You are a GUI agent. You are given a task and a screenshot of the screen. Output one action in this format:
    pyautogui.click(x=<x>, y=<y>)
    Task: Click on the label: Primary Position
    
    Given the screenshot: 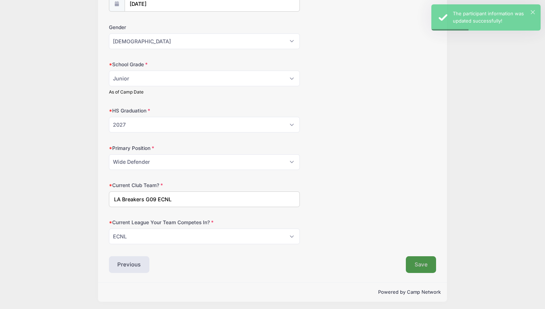 What is the action you would take?
    pyautogui.click(x=164, y=148)
    